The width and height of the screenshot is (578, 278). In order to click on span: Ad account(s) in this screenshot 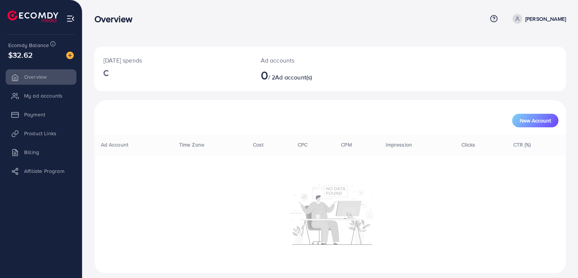, I will do `click(294, 77)`.